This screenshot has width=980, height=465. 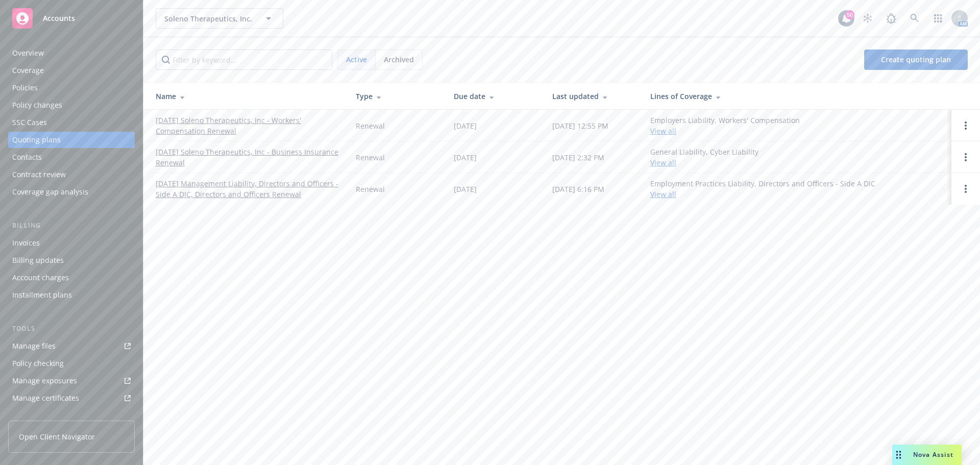 What do you see at coordinates (71, 398) in the screenshot?
I see `a: Manage certificates` at bounding box center [71, 398].